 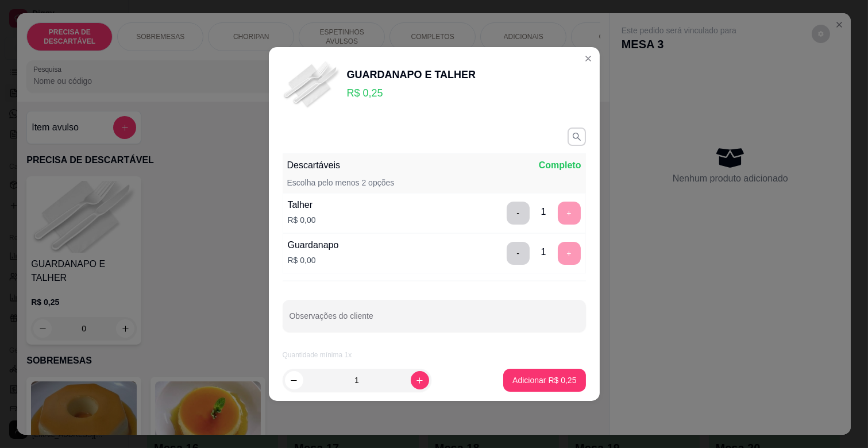 I want to click on p: Escolha pelo menos 2 opções, so click(x=340, y=183).